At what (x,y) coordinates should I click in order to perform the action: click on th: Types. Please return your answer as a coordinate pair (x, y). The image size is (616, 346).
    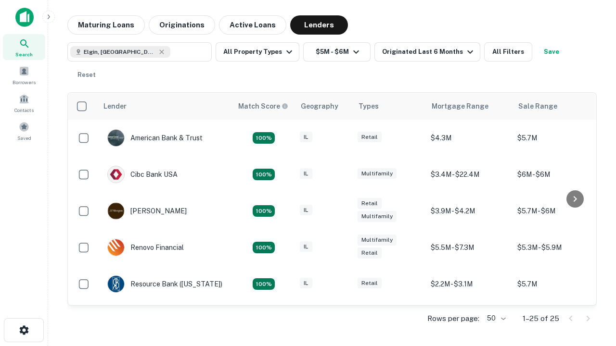
    Looking at the image, I should click on (389, 106).